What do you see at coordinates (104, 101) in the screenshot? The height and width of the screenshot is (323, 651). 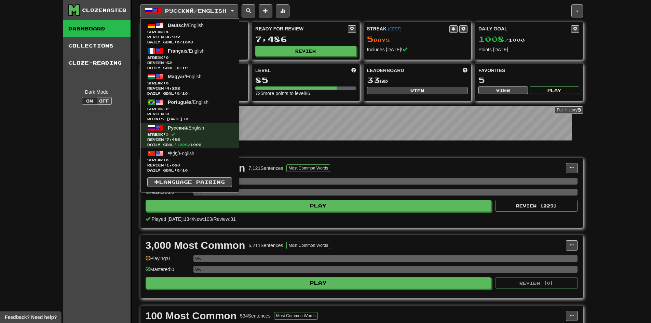 I see `button: Off` at bounding box center [104, 101].